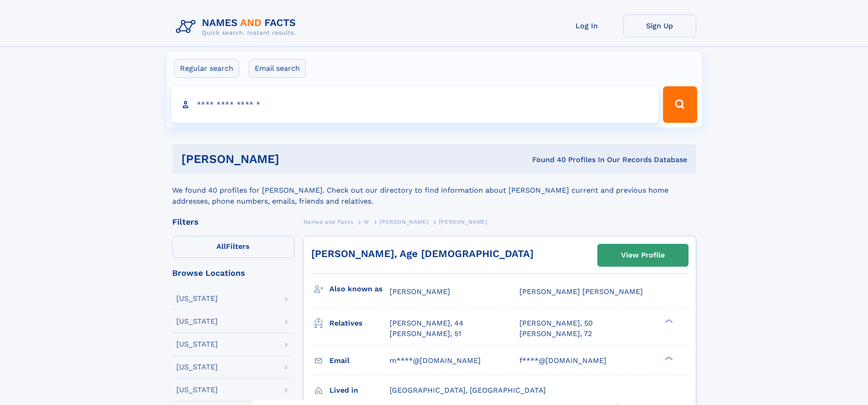  What do you see at coordinates (367, 222) in the screenshot?
I see `span: W` at bounding box center [367, 222].